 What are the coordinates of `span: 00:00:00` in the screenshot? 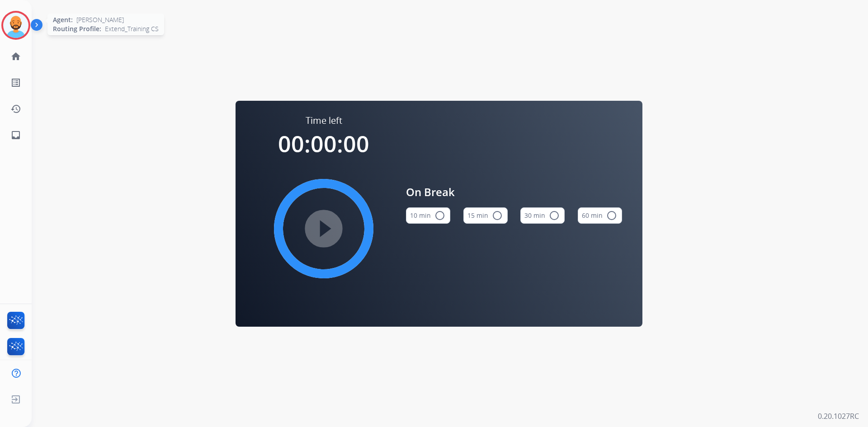 It's located at (324, 144).